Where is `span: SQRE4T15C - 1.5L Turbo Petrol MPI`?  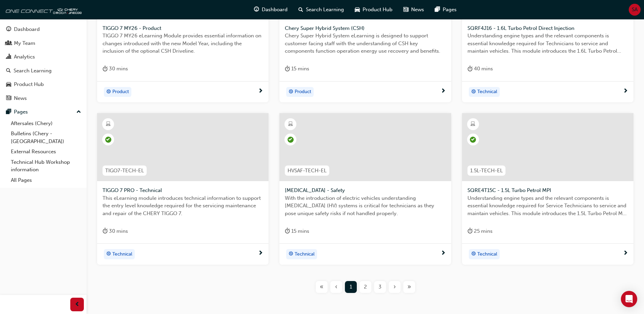 span: SQRE4T15C - 1.5L Turbo Petrol MPI is located at coordinates (548, 190).